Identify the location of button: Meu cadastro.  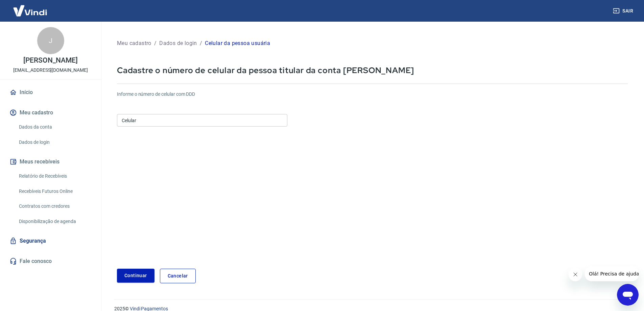
(50, 113).